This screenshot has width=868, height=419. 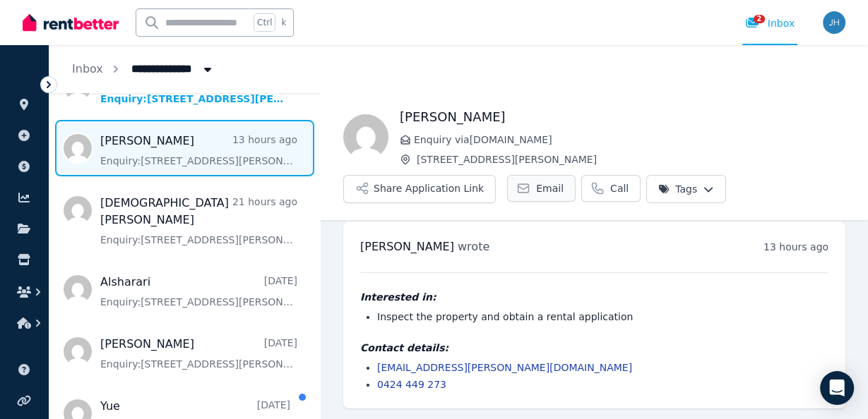 What do you see at coordinates (419, 189) in the screenshot?
I see `button: Share Application Link` at bounding box center [419, 189].